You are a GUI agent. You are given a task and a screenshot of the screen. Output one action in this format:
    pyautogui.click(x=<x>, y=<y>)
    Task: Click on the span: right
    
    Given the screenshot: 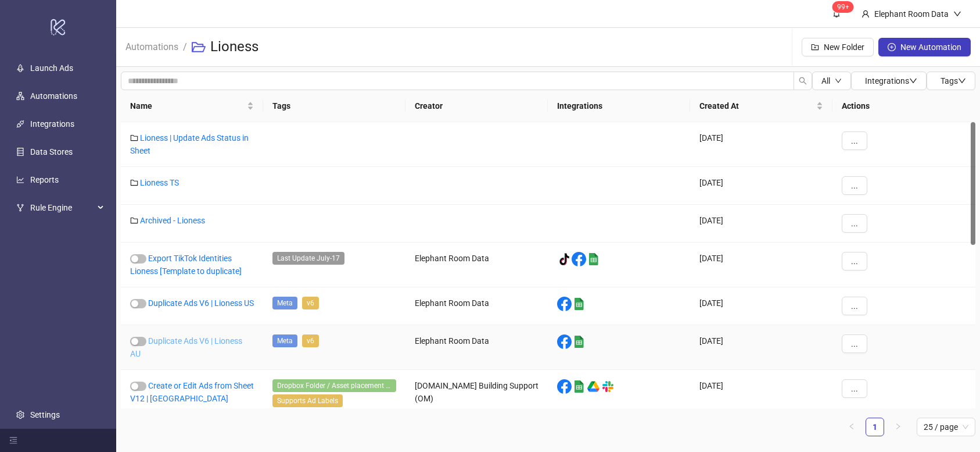 What is the action you would take?
    pyautogui.click(x=899, y=426)
    